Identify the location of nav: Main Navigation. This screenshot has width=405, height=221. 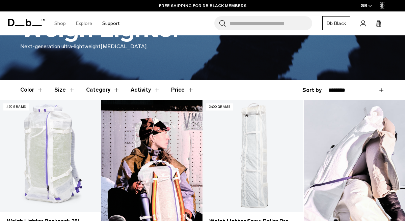
(87, 23).